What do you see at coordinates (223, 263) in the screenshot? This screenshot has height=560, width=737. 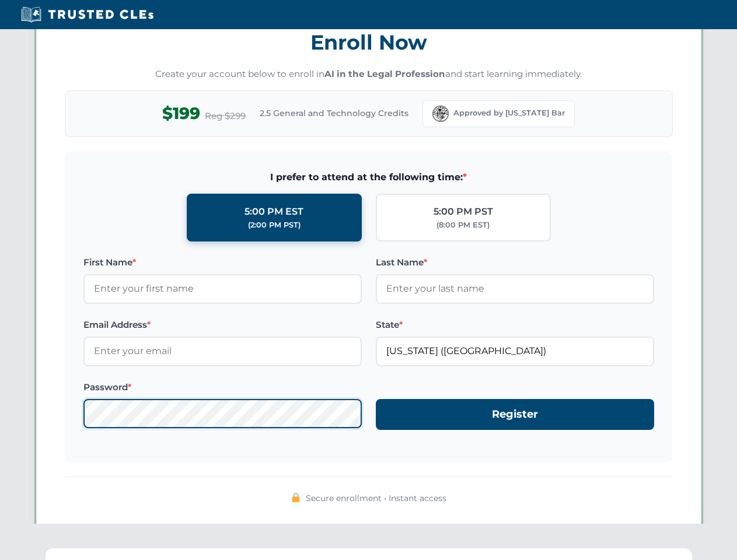 I see `label: First Name` at bounding box center [223, 263].